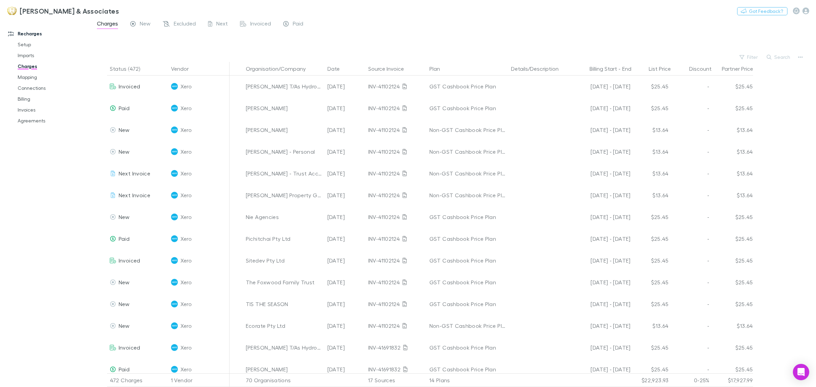 This screenshot has width=816, height=387. Describe the element at coordinates (53, 66) in the screenshot. I see `a: Charges` at that location.